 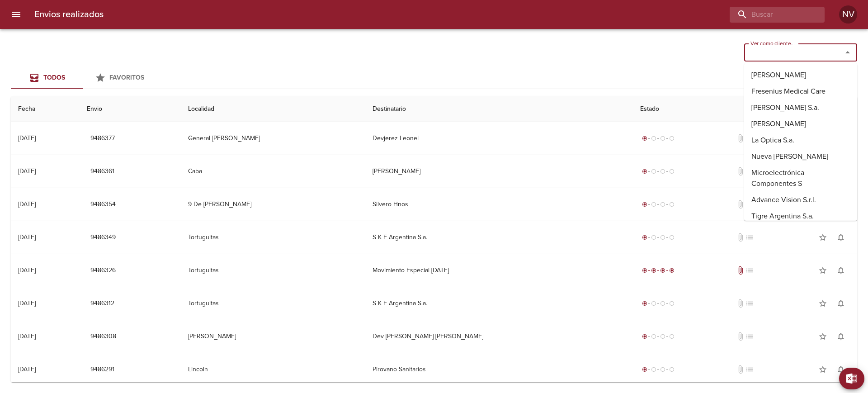 What do you see at coordinates (848, 14) in the screenshot?
I see `div: NV` at bounding box center [848, 14].